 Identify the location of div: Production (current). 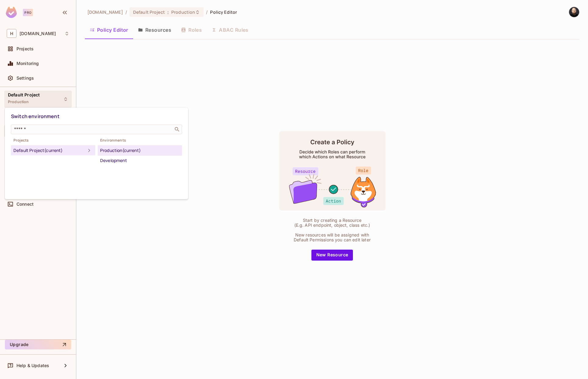
(140, 150).